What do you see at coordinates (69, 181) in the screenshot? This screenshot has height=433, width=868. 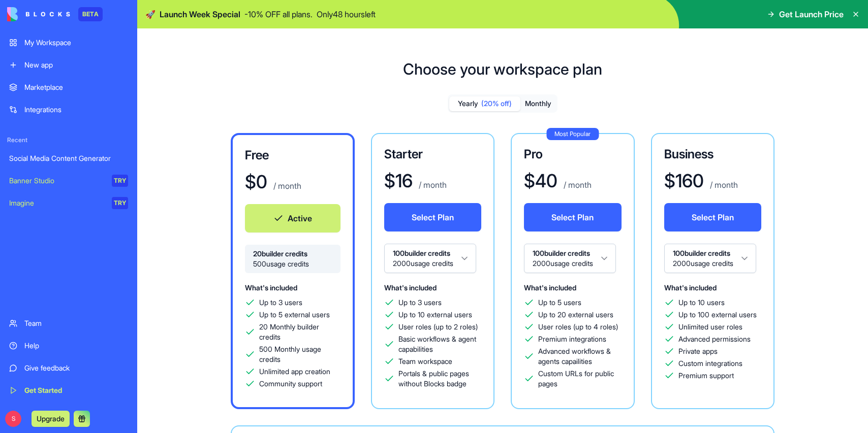 I see `a: Banner StudioTRY` at bounding box center [69, 181].